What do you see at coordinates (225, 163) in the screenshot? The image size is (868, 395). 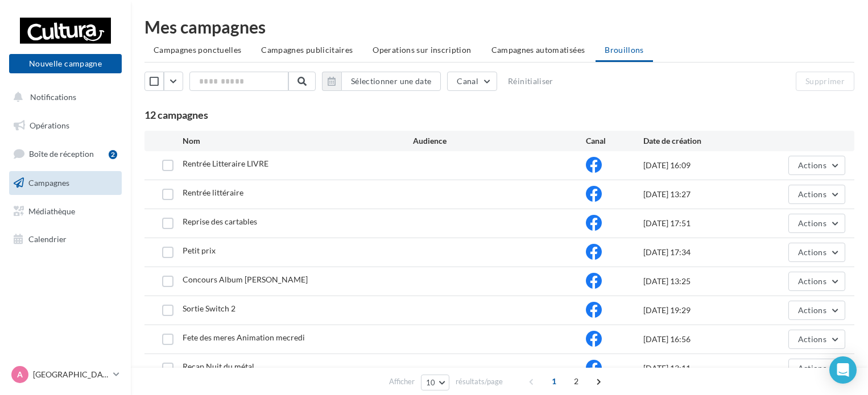 I see `span: Rentrée Litteraire LIVRE` at bounding box center [225, 163].